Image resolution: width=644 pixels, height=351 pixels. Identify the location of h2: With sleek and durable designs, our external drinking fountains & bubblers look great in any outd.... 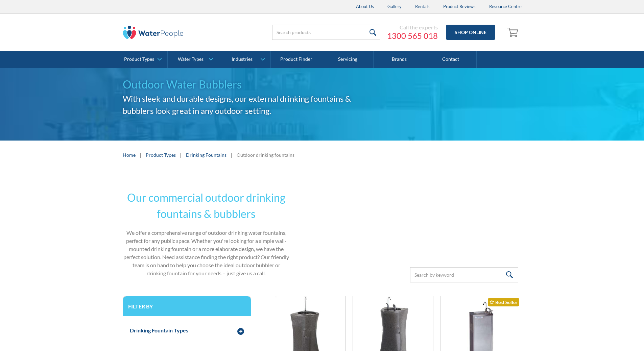
(239, 105).